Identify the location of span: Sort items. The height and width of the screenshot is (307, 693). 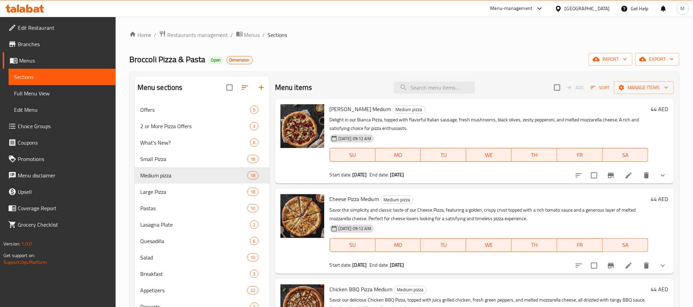
(600, 88).